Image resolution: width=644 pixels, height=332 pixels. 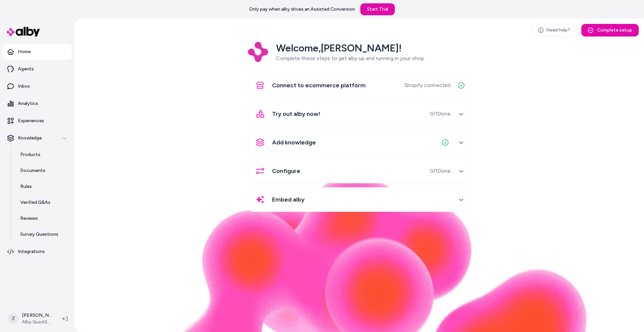 I want to click on a: Experiences, so click(x=37, y=121).